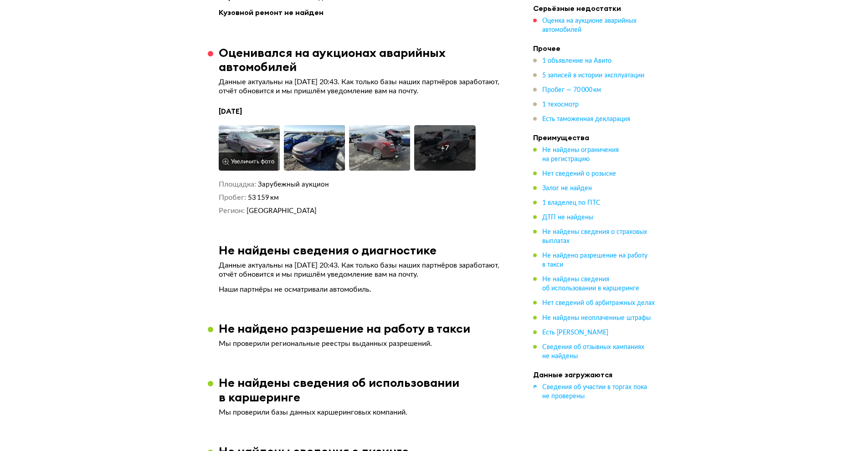 Image resolution: width=868 pixels, height=451 pixels. Describe the element at coordinates (593, 352) in the screenshot. I see `span: Сведения об отзывных кампаниях не найдены` at that location.